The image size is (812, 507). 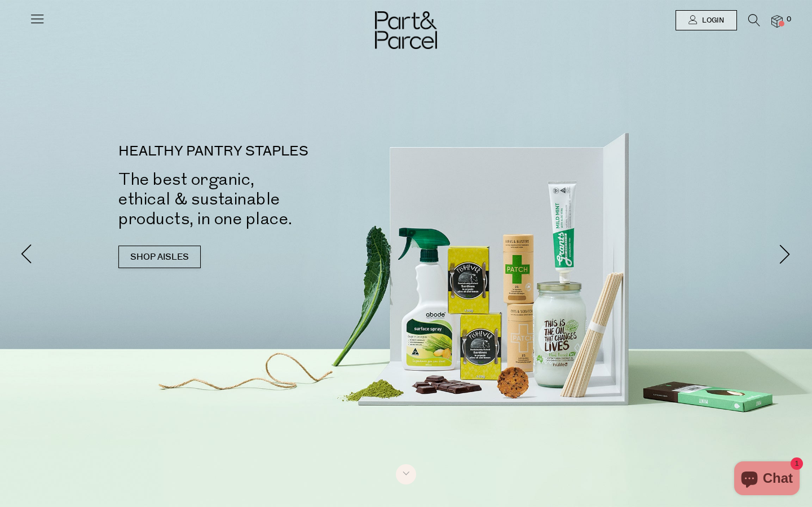 I want to click on a: Login, so click(x=706, y=20).